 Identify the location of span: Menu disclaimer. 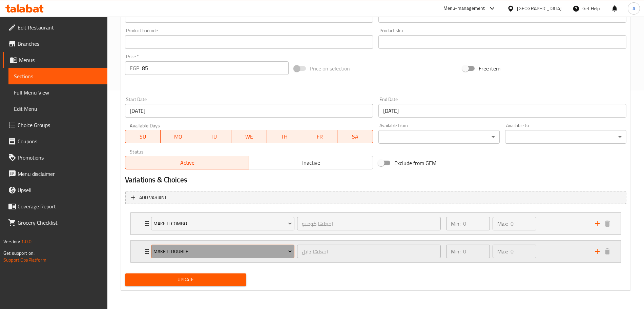
(60, 174).